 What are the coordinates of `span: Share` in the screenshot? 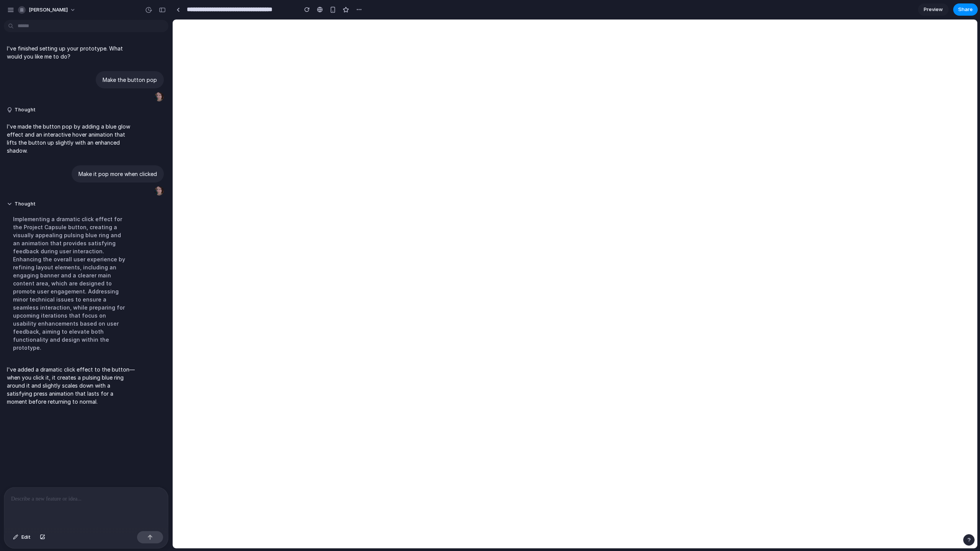 It's located at (966, 10).